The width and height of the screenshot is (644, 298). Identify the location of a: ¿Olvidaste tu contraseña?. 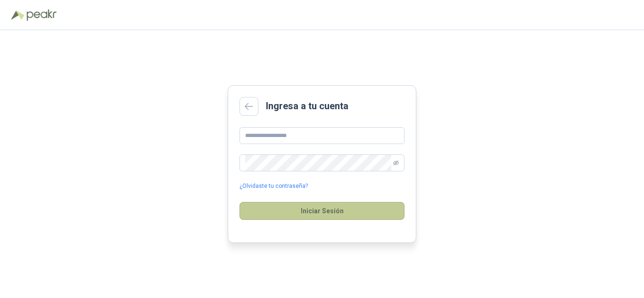
(273, 186).